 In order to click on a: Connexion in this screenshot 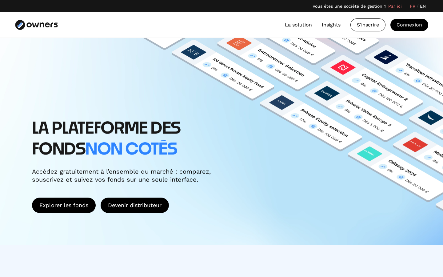, I will do `click(409, 25)`.